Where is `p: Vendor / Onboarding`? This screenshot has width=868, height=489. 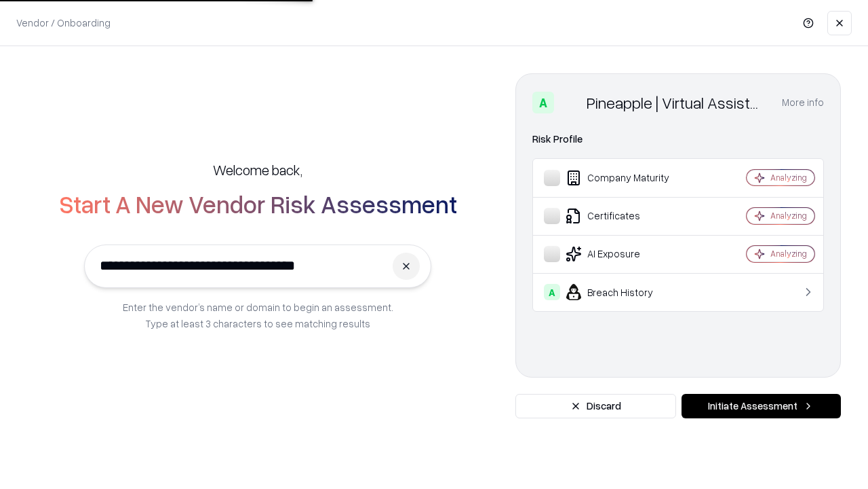
p: Vendor / Onboarding is located at coordinates (63, 22).